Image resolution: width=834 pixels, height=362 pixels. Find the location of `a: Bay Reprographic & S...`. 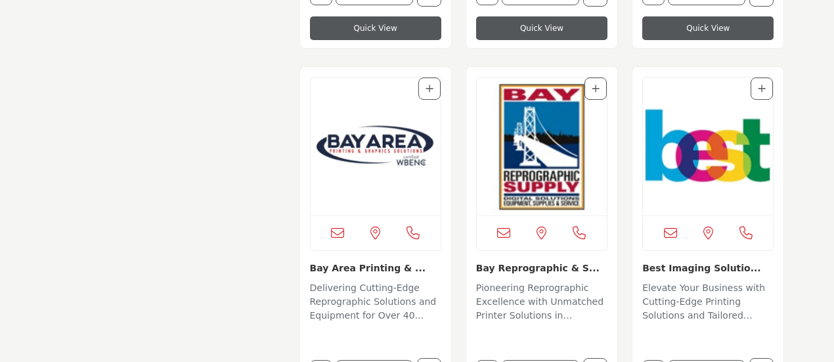

a: Bay Reprographic & S... is located at coordinates (538, 268).